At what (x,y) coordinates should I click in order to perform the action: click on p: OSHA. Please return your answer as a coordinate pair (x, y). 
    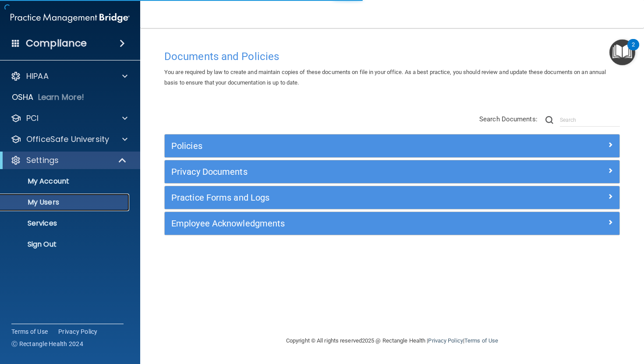
    Looking at the image, I should click on (23, 97).